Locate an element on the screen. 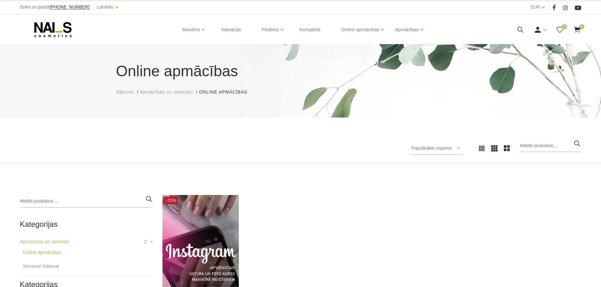 Image resolution: width=601 pixels, height=287 pixels. h1: Online apmācības is located at coordinates (300, 71).